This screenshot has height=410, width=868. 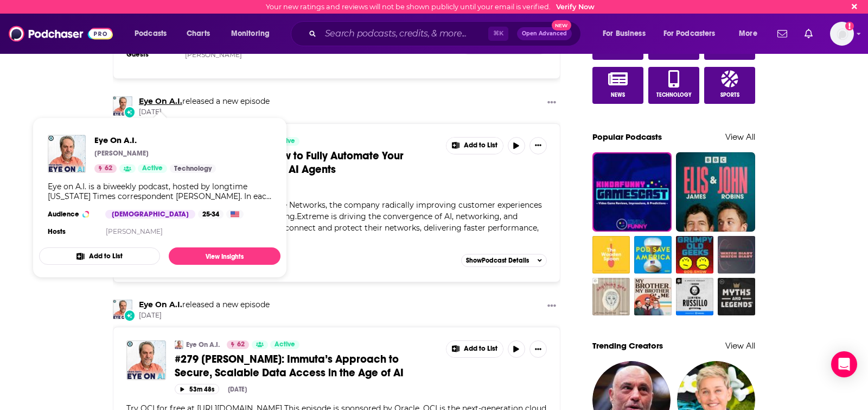 I want to click on a: The Wooden Spoon, so click(x=611, y=254).